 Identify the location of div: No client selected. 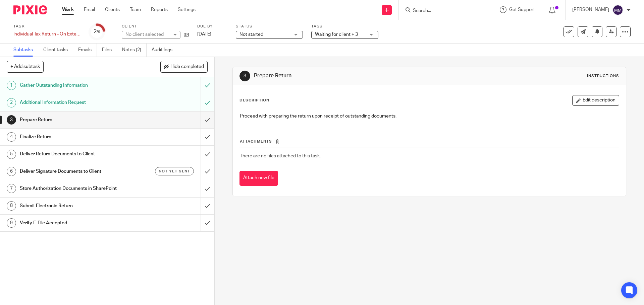
(147, 34).